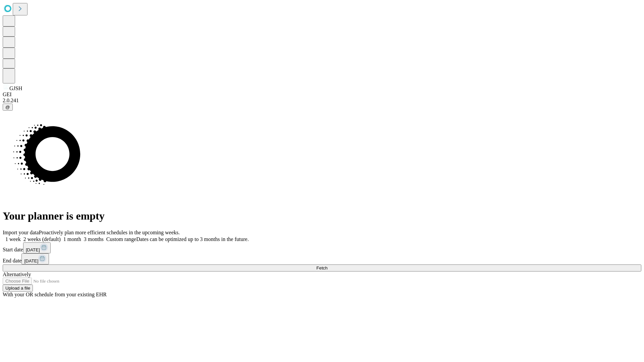 The height and width of the screenshot is (362, 644). What do you see at coordinates (21, 232) in the screenshot?
I see `span: Import your data` at bounding box center [21, 232].